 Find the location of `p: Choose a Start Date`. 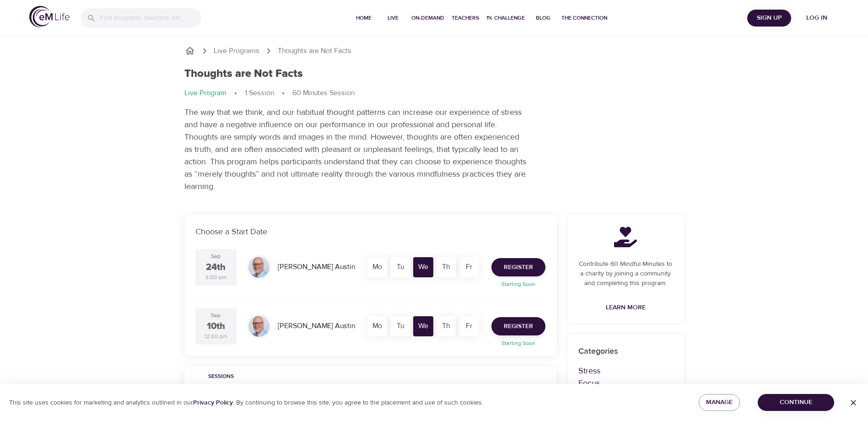

p: Choose a Start Date is located at coordinates (370, 232).